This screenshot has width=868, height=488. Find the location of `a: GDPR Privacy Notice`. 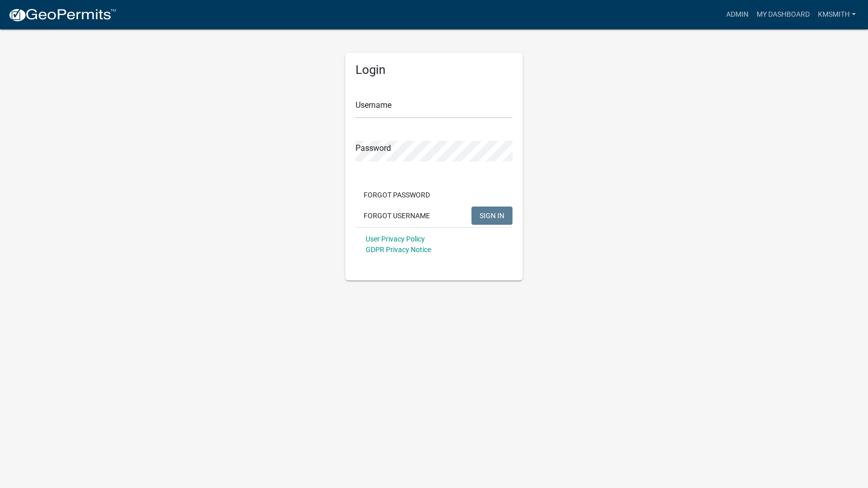

a: GDPR Privacy Notice is located at coordinates (398, 250).